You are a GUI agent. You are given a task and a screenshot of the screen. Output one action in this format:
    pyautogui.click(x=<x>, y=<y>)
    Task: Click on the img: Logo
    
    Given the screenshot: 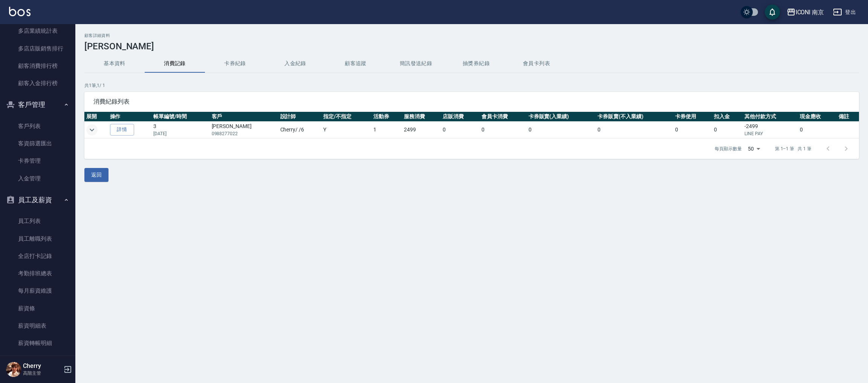 What is the action you would take?
    pyautogui.click(x=20, y=11)
    